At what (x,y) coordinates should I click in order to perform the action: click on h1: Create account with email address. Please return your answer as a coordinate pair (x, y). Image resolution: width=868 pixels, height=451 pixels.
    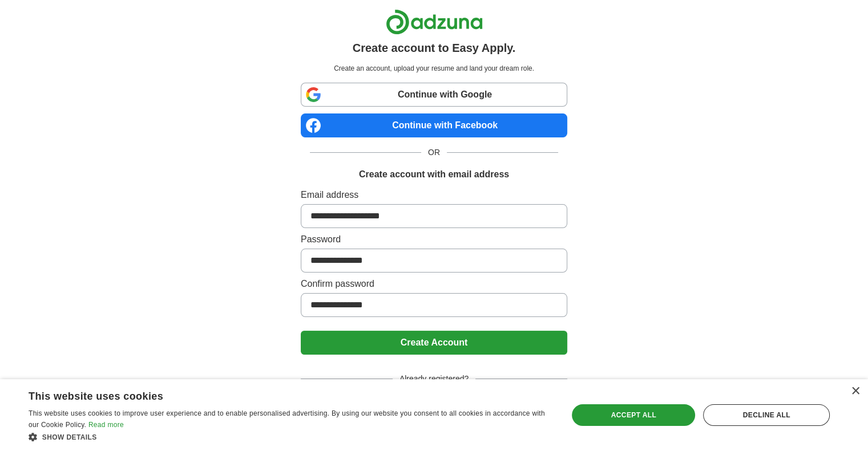
    Looking at the image, I should click on (434, 174).